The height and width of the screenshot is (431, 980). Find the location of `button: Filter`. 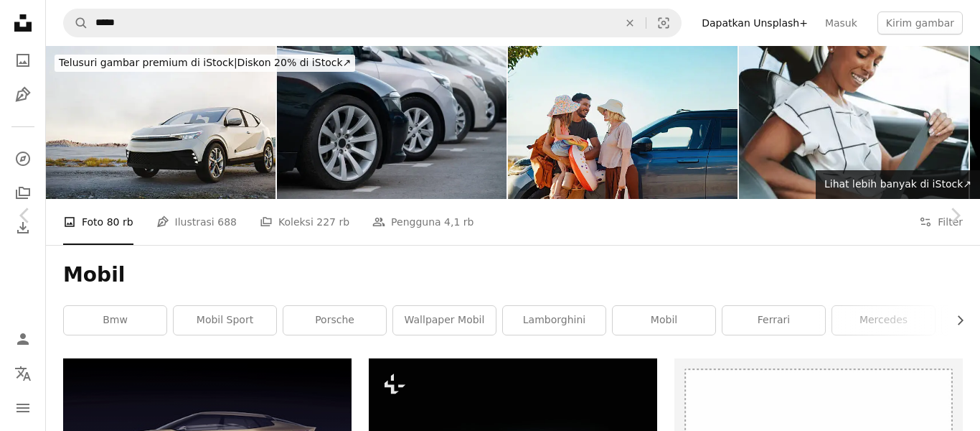

button: Filter is located at coordinates (941, 222).